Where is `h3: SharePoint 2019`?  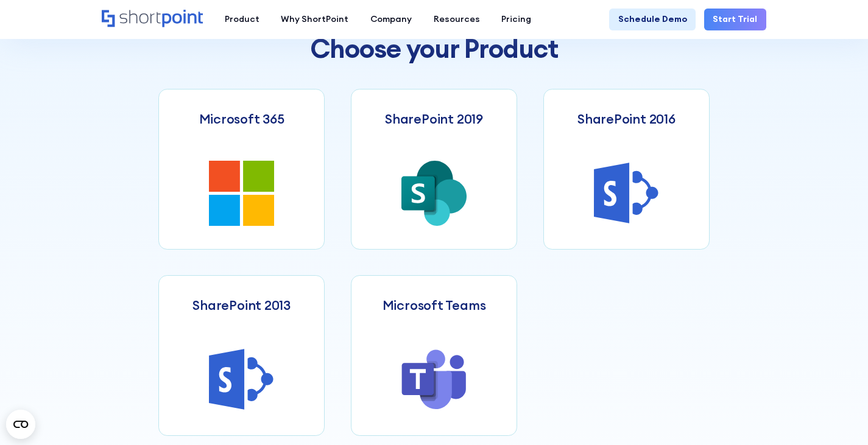
h3: SharePoint 2019 is located at coordinates (433, 119).